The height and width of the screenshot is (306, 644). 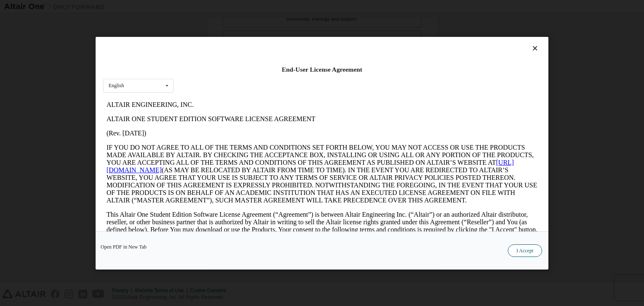 What do you see at coordinates (525, 251) in the screenshot?
I see `button: I Accept` at bounding box center [525, 251].